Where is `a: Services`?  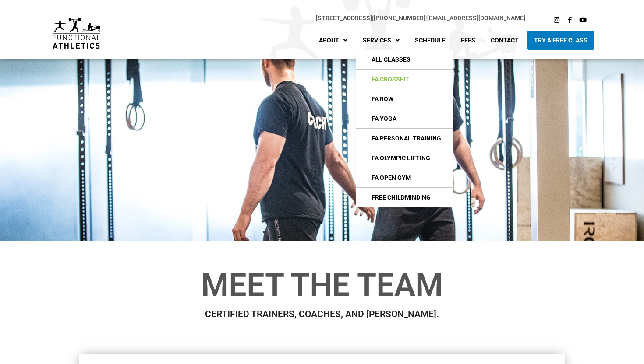 a: Services is located at coordinates (381, 40).